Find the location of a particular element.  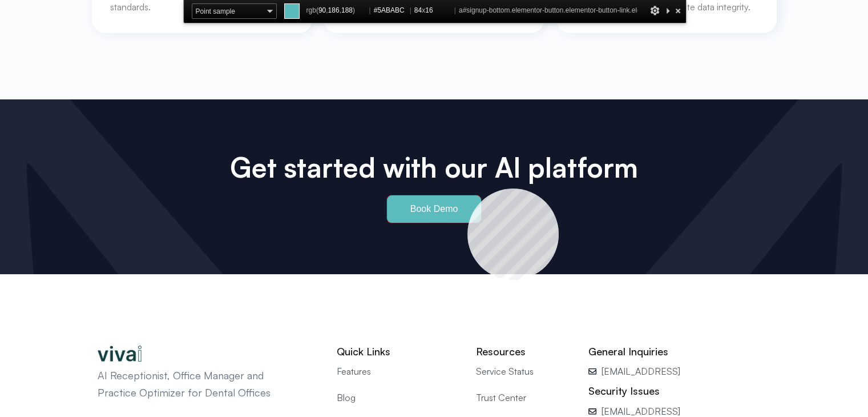

h2: Get started with our Al platform is located at coordinates (435, 167).